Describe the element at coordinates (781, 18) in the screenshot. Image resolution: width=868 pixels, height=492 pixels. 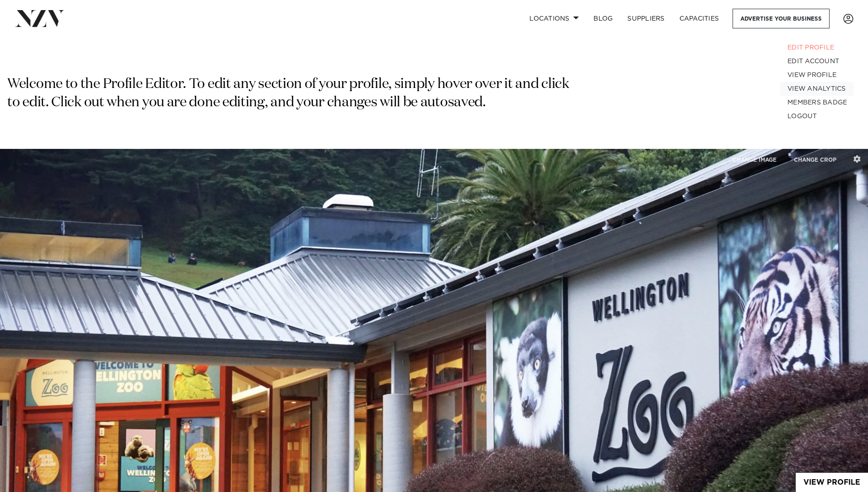
I see `a: Advertise your business` at that location.